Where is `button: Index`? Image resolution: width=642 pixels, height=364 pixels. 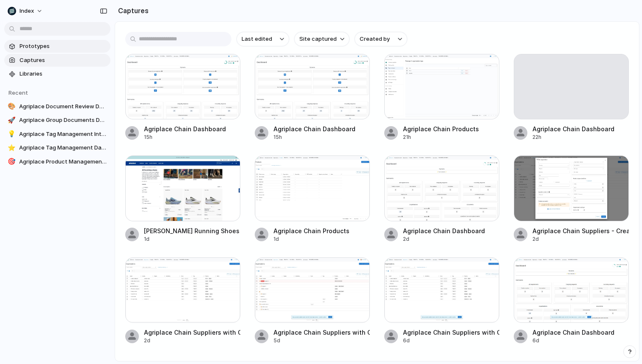 button: Index is located at coordinates (25, 11).